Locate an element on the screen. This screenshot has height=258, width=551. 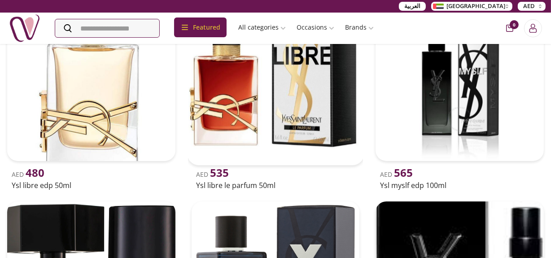
span: العربية is located at coordinates (413, 6).